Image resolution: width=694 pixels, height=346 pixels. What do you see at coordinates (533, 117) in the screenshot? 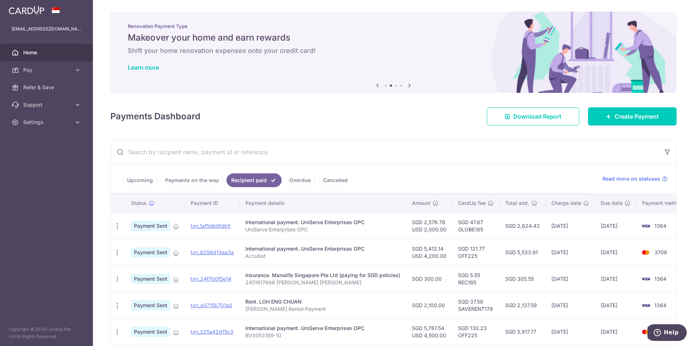
I see `a: Download Report` at bounding box center [533, 117].